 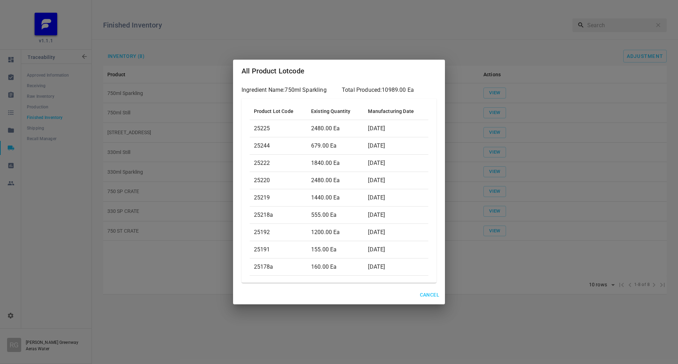 I want to click on th: Existing Quantity, so click(x=335, y=111).